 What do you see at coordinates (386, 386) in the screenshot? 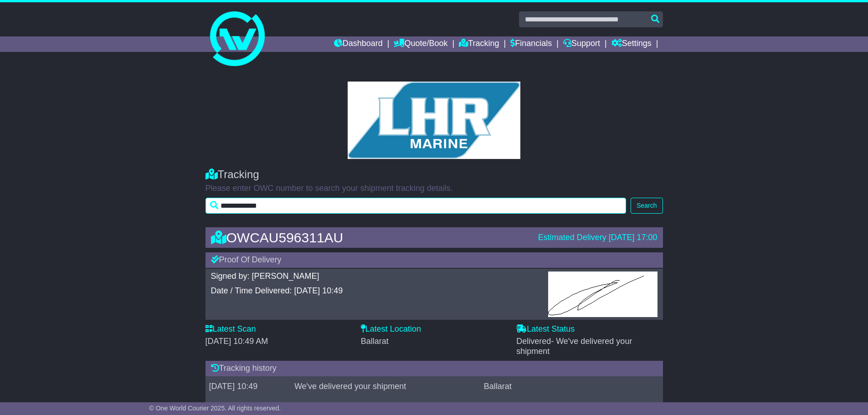
I see `td: We've delivered your shipment` at bounding box center [386, 386].